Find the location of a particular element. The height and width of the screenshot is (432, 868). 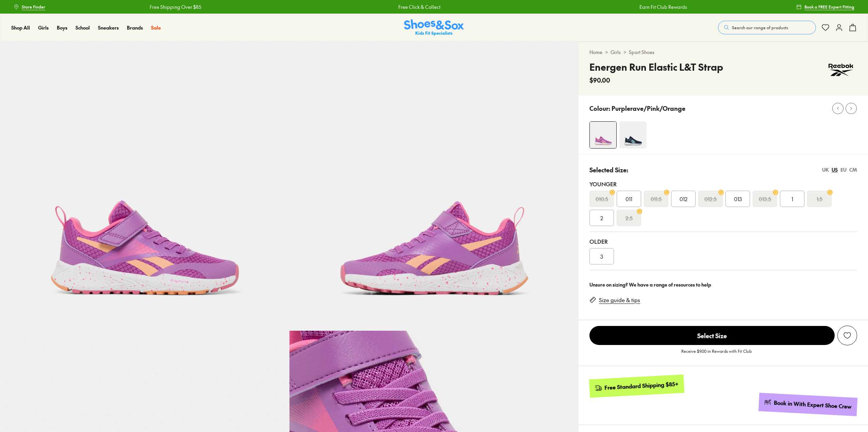

span: 011 is located at coordinates (629, 199).